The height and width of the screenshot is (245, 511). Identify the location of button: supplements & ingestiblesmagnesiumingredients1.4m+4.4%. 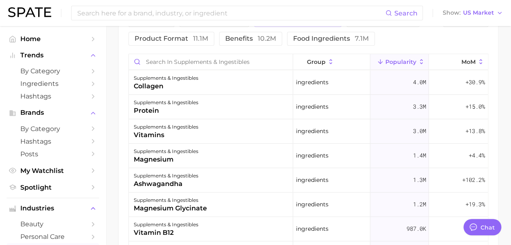
(308, 156).